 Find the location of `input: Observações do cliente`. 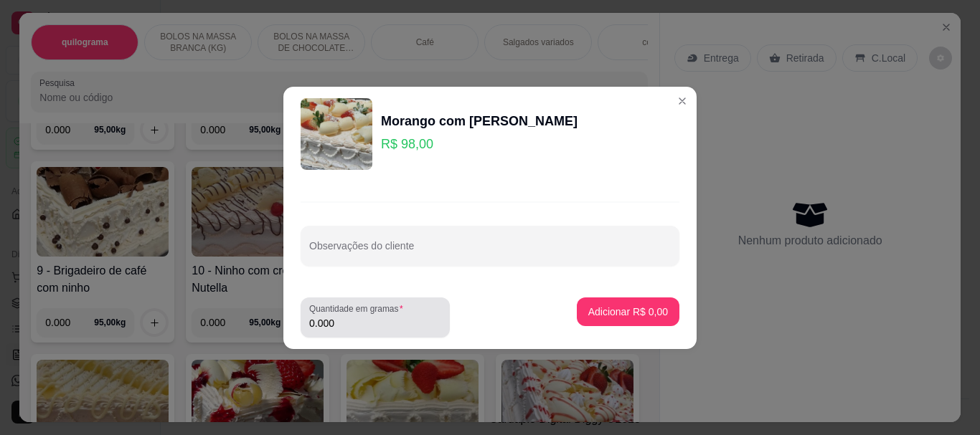

input: Observações do cliente is located at coordinates (490, 251).